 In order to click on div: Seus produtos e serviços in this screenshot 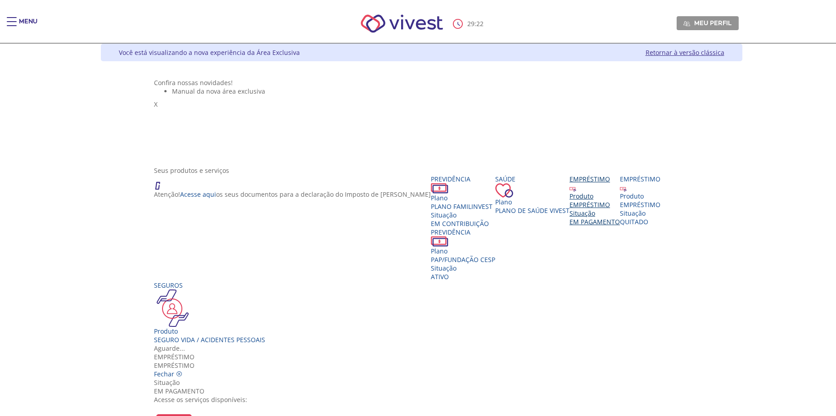, I will do `click(421, 170)`.